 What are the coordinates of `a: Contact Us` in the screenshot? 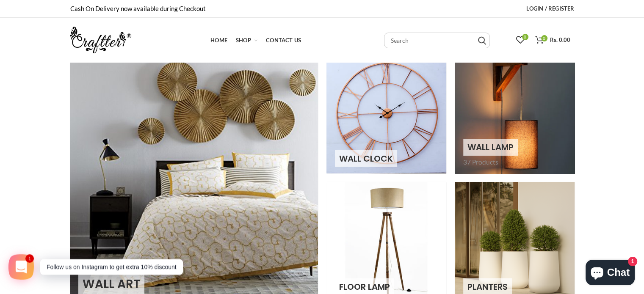 It's located at (283, 40).